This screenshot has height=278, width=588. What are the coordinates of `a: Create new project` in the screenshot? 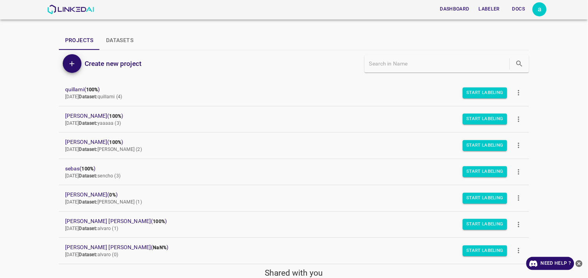 It's located at (112, 64).